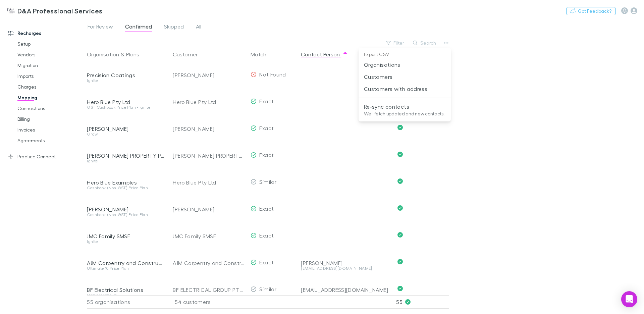  What do you see at coordinates (404, 55) in the screenshot?
I see `p: Export CSV` at bounding box center [404, 55].